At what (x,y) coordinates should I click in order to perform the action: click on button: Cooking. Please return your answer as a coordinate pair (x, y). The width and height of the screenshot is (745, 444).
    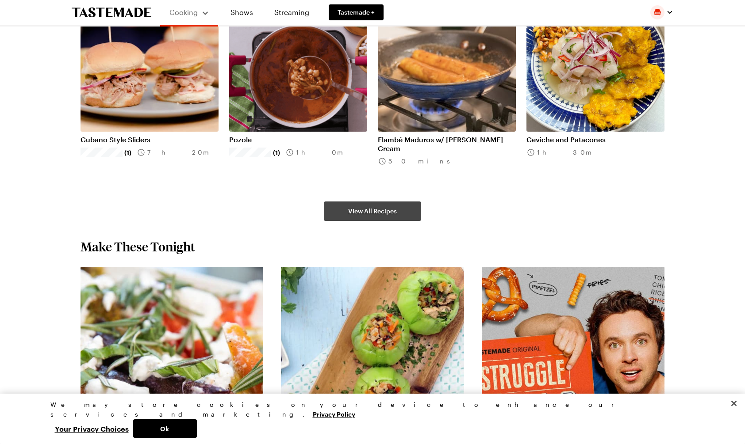
    Looking at the image, I should click on (189, 12).